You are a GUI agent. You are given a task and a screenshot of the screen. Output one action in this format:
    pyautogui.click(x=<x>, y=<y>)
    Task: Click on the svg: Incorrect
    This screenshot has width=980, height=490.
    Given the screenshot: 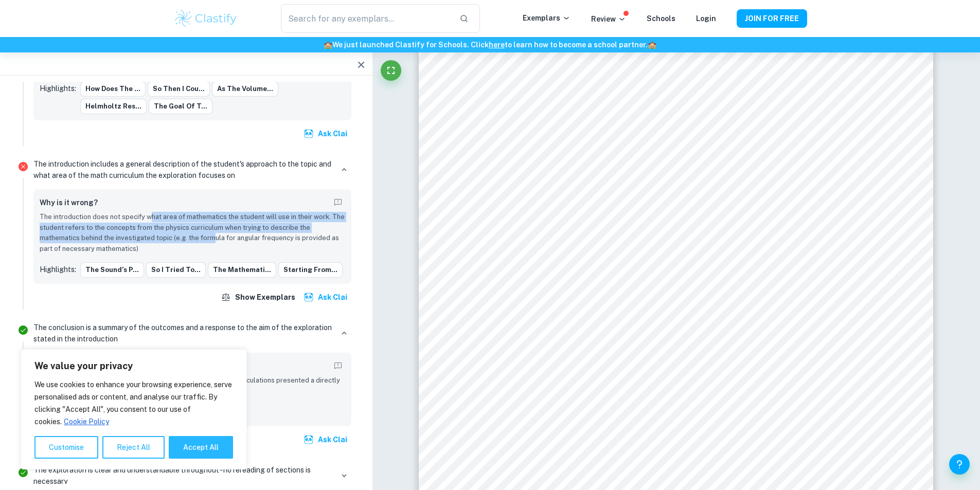 What is the action you would take?
    pyautogui.click(x=23, y=167)
    